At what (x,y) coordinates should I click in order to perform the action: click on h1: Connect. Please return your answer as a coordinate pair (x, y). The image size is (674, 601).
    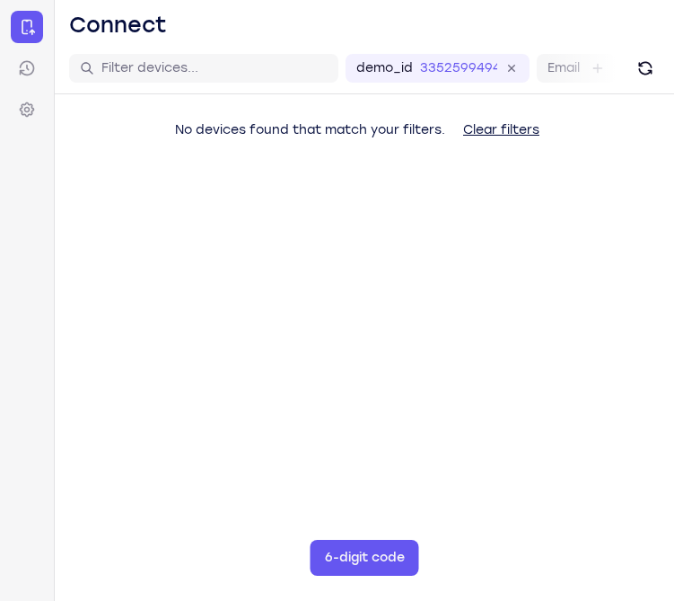
    Looking at the image, I should click on (118, 25).